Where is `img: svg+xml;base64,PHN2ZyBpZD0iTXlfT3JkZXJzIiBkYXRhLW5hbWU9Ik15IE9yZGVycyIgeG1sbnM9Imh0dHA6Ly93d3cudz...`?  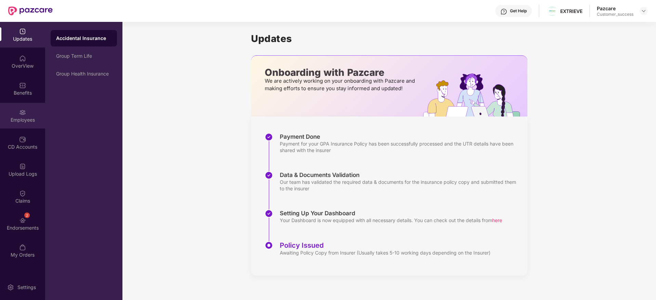
img: svg+xml;base64,PHN2ZyBpZD0iTXlfT3JkZXJzIiBkYXRhLW5hbWU9Ik15IE9yZGVycyIgeG1sbnM9Imh0dHA6Ly93d3cudz... is located at coordinates (23, 248).